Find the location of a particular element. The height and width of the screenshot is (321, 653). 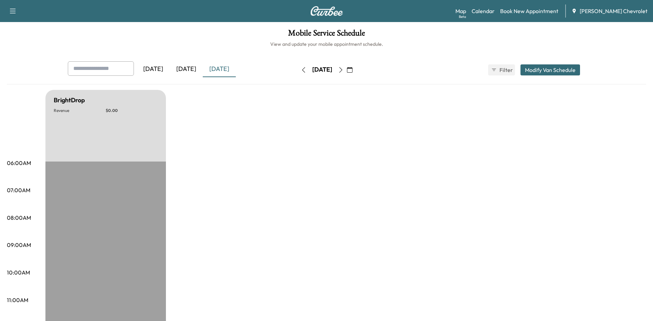

p: 07:00AM is located at coordinates (19, 190).